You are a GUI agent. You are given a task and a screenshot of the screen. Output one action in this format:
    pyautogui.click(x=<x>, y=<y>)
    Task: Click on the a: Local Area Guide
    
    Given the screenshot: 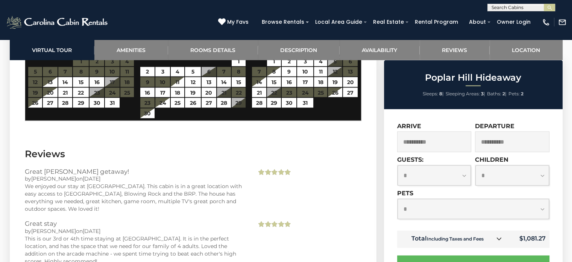 What is the action you would take?
    pyautogui.click(x=339, y=22)
    